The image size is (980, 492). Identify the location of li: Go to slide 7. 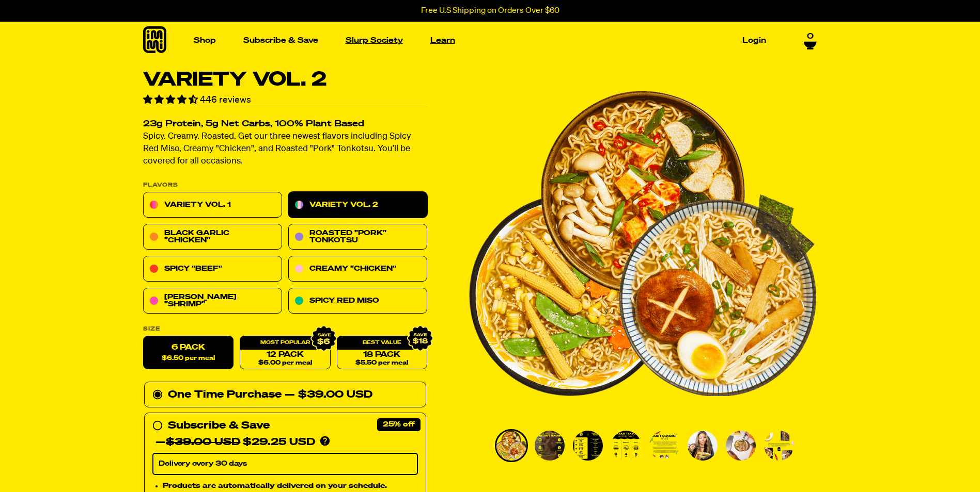
(740, 446).